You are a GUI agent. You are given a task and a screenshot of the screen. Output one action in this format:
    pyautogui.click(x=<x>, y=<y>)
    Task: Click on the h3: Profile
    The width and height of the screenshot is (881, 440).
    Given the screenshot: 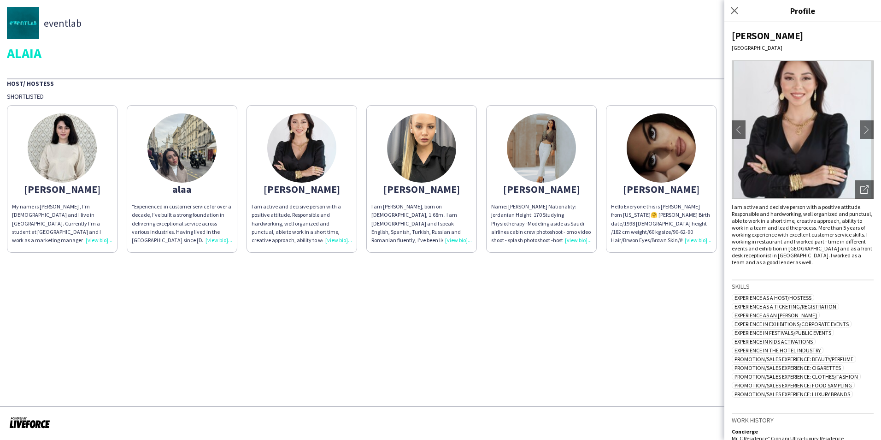 What is the action you would take?
    pyautogui.click(x=803, y=11)
    